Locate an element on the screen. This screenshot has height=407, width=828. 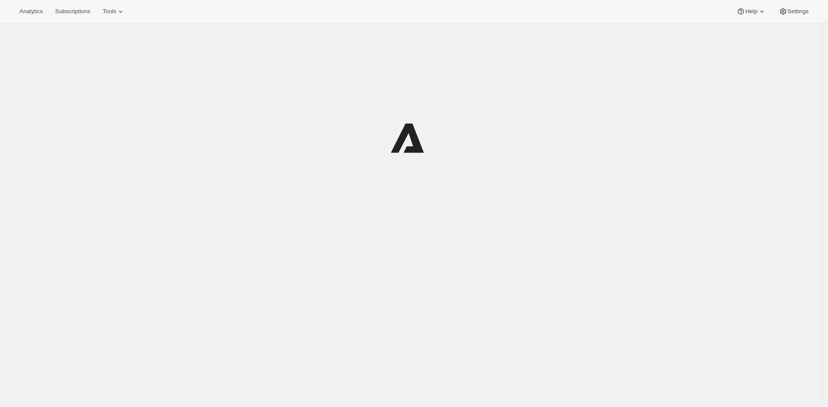
button: Subscriptions is located at coordinates (73, 11).